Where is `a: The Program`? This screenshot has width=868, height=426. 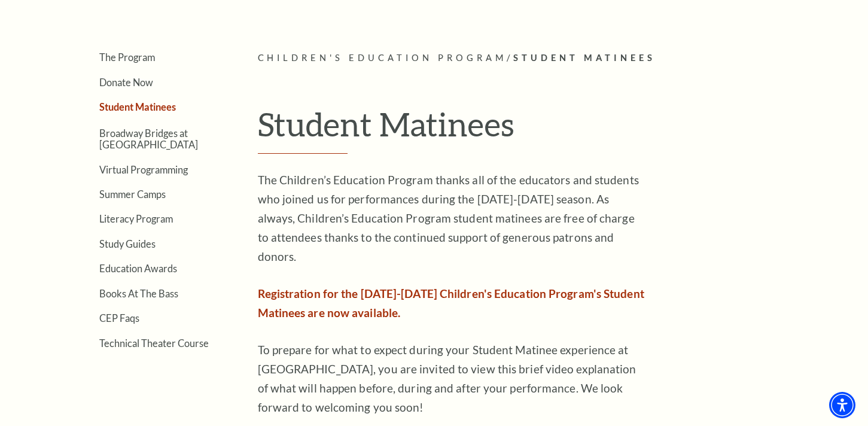 a: The Program is located at coordinates (127, 57).